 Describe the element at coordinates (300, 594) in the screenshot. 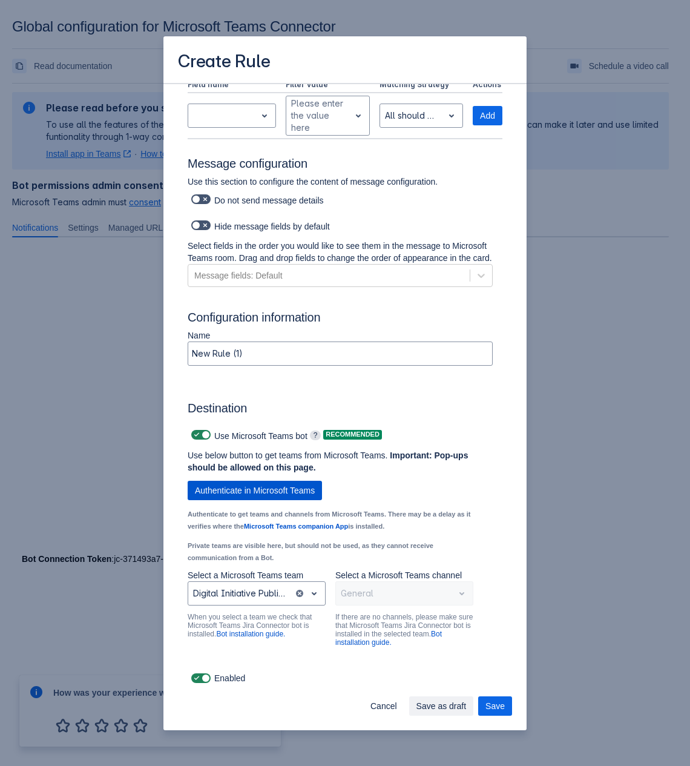

I see `button: clear` at that location.